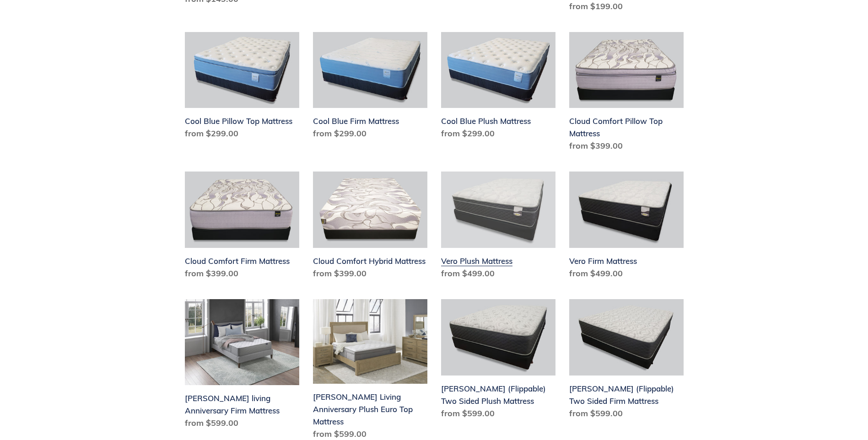  I want to click on a: Scott living Anniversary Firm Mattress, so click(242, 366).